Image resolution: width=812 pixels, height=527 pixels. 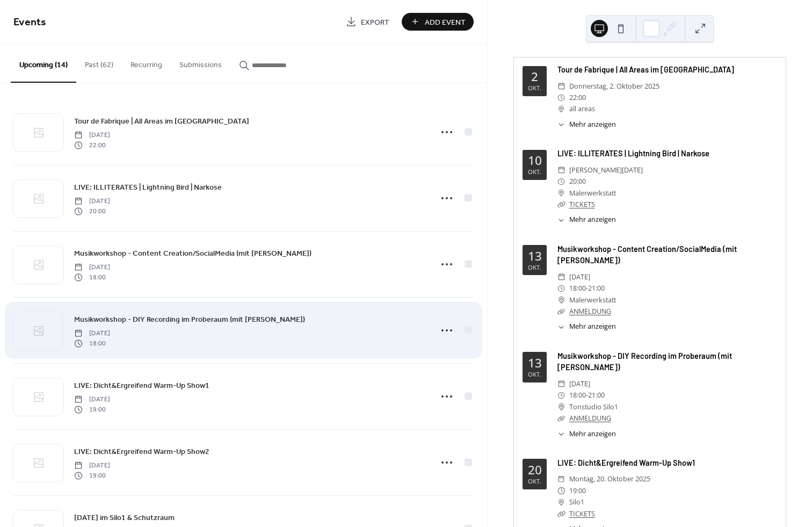 I want to click on div: 20, so click(x=535, y=470).